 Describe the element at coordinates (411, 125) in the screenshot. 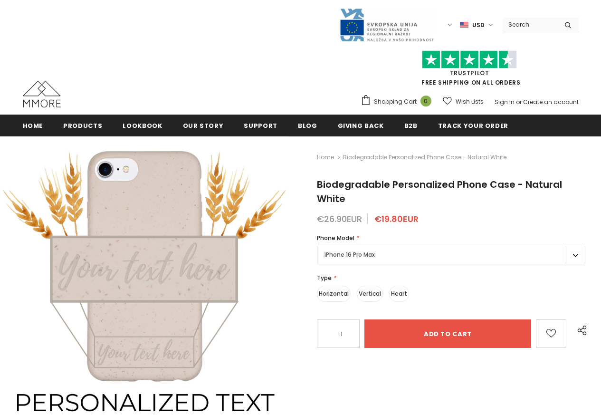

I see `span: B2B` at that location.